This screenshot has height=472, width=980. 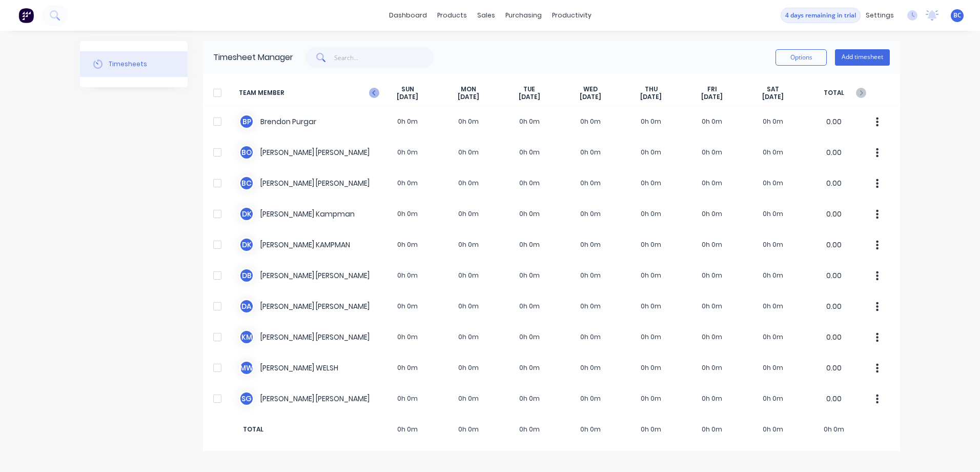 I want to click on div: productivity, so click(x=571, y=16).